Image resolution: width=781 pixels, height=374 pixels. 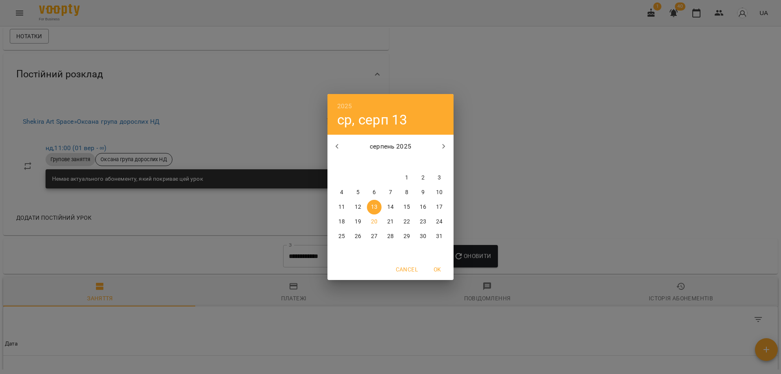 I want to click on button: 2025, so click(x=345, y=106).